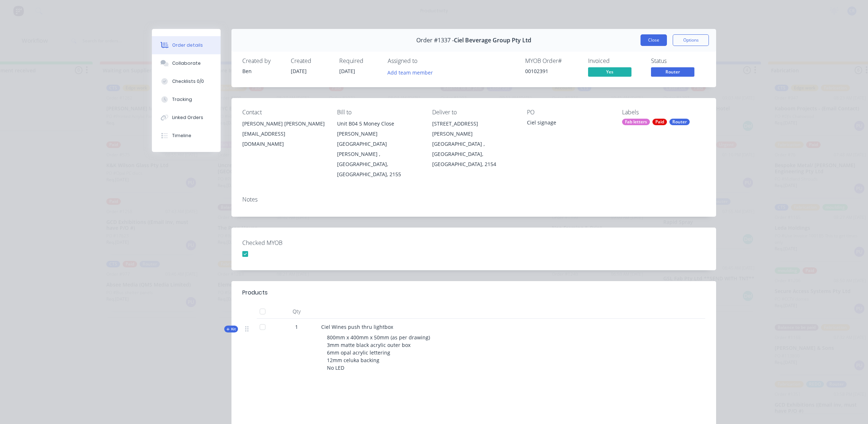 The image size is (868, 424). Describe the element at coordinates (186, 99) in the screenshot. I see `button: Tracking` at that location.